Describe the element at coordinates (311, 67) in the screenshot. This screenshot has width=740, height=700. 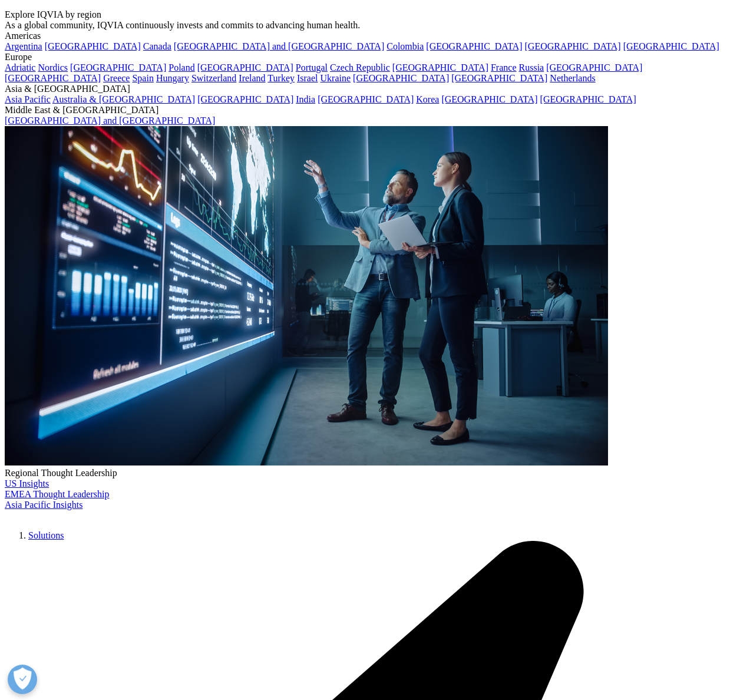
I see `a: Portugal` at that location.